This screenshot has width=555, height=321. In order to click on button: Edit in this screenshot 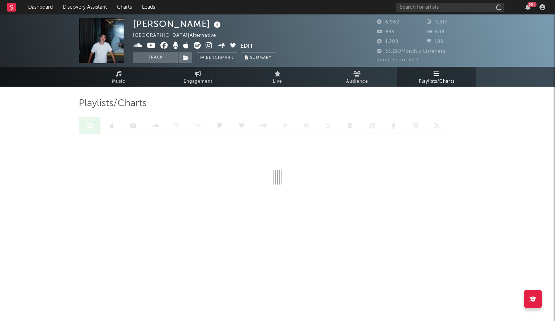, I will do `click(247, 46)`.